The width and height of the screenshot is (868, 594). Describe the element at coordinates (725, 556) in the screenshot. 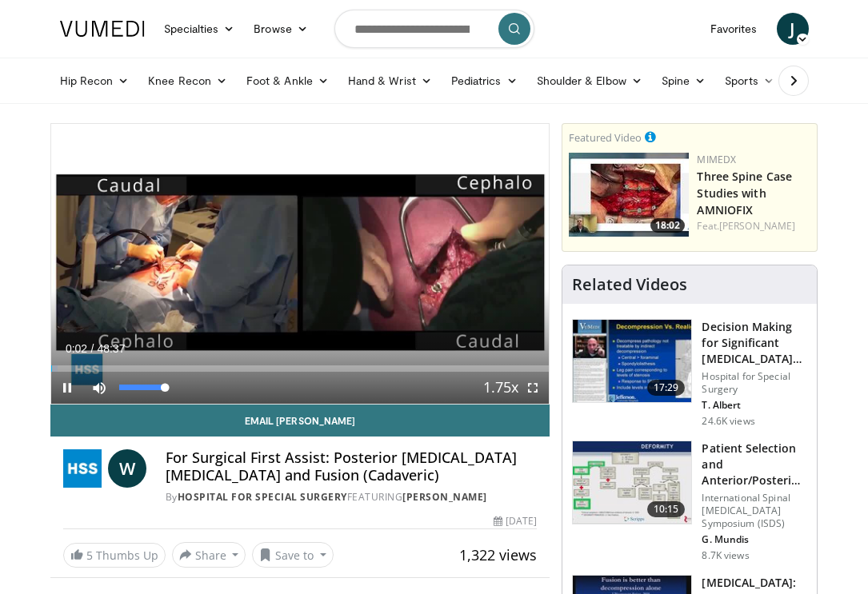

I see `p: 8.7K views` at that location.